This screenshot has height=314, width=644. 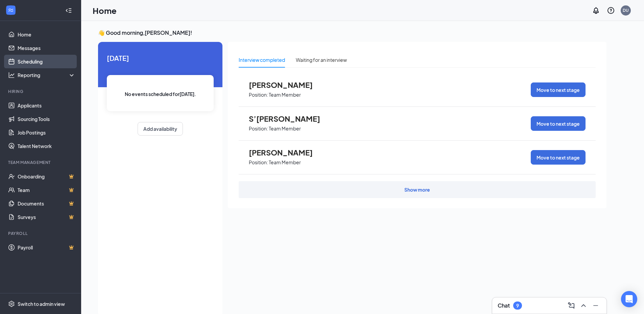 I want to click on div: Payroll, so click(x=41, y=233).